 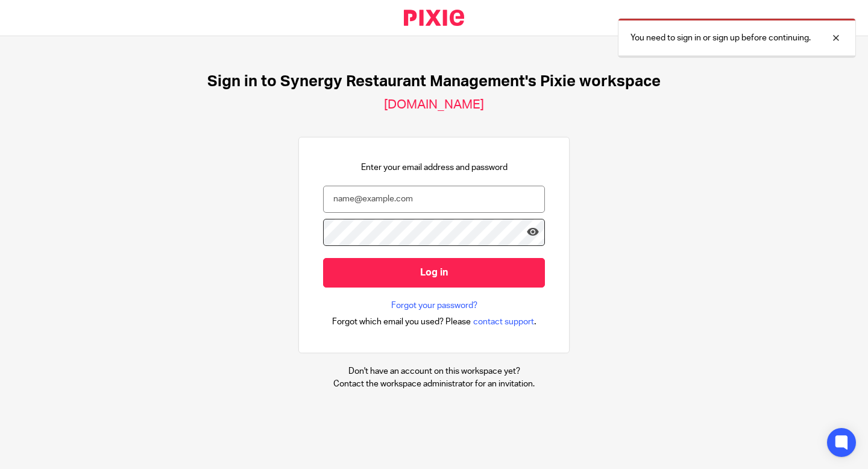 I want to click on p: Don't have an account on this workspace yet?, so click(x=434, y=371).